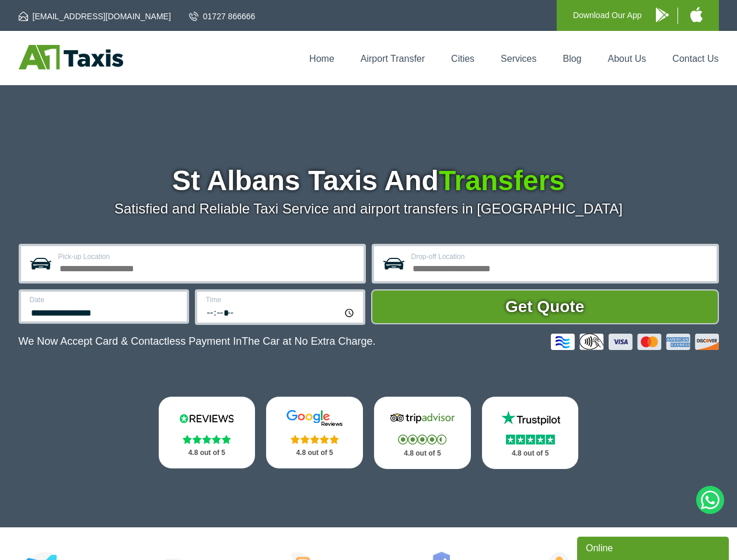 This screenshot has width=737, height=560. What do you see at coordinates (322, 58) in the screenshot?
I see `a: Home` at bounding box center [322, 58].